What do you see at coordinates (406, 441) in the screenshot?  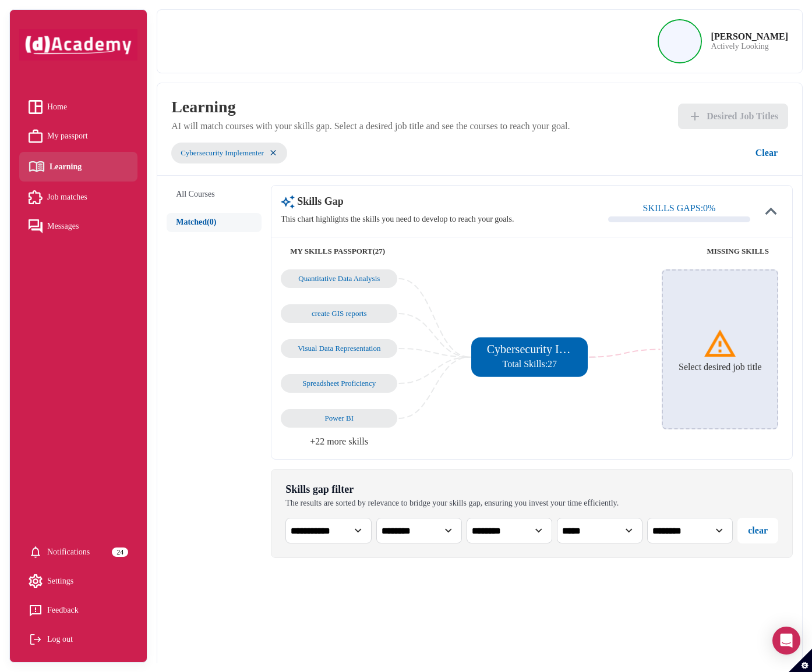 I see `li: +22 more skills` at bounding box center [406, 441].